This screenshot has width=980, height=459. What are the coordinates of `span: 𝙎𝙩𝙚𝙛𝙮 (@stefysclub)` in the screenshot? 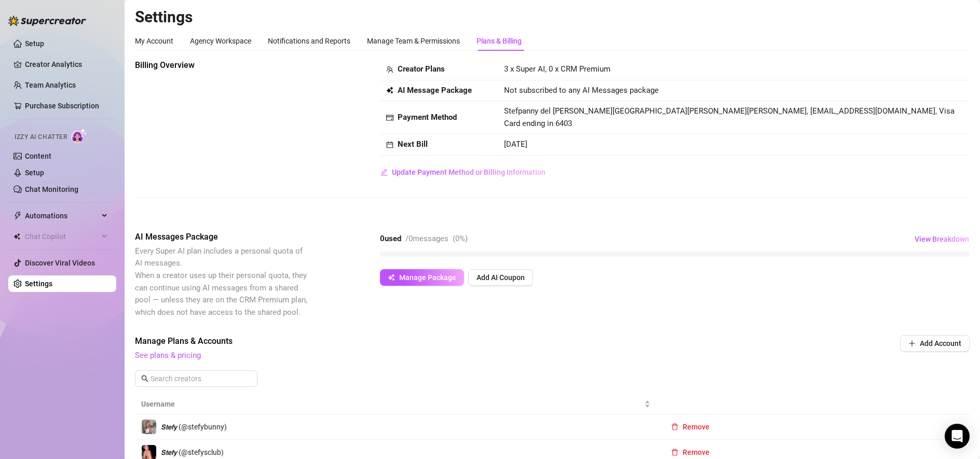 It's located at (192, 452).